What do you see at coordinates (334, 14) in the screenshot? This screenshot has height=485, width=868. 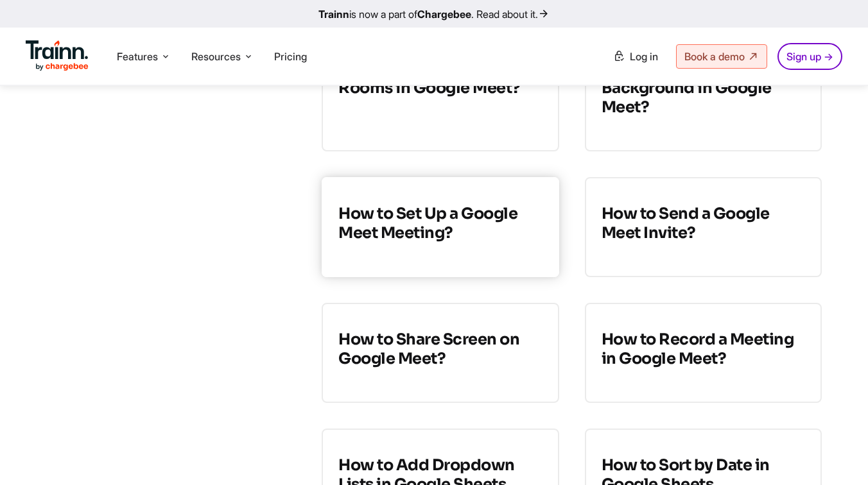 I see `b: Trainn` at bounding box center [334, 14].